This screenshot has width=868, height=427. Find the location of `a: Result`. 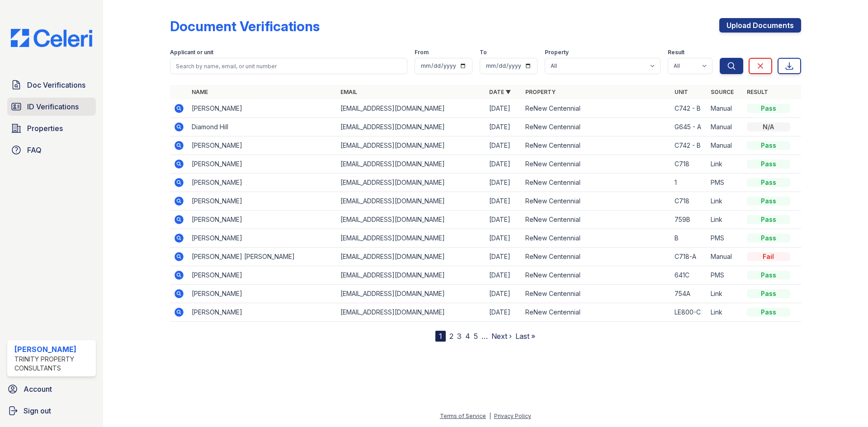

a: Result is located at coordinates (757, 92).